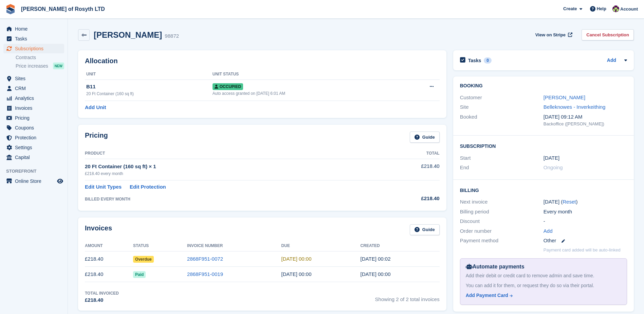  What do you see at coordinates (35, 181) in the screenshot?
I see `span: Online Store` at bounding box center [35, 181].